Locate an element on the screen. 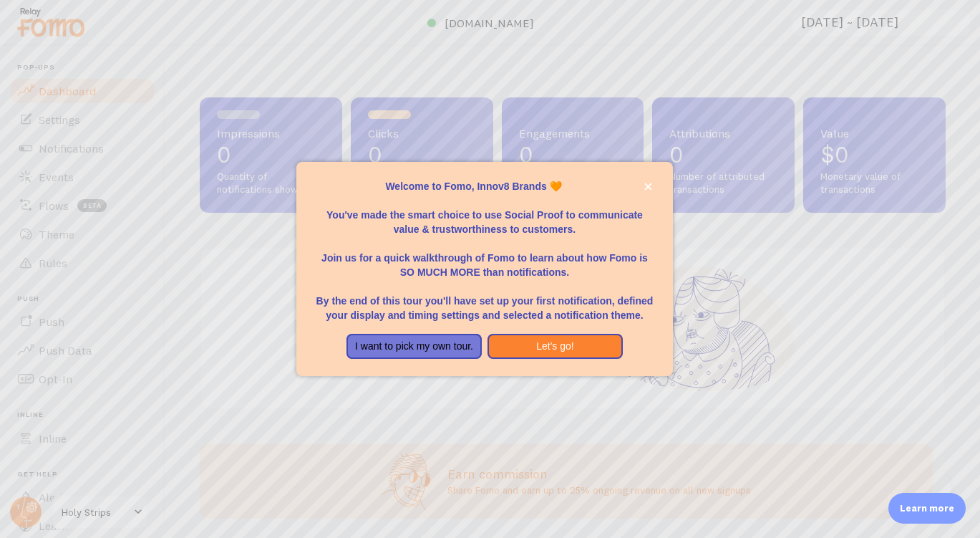 This screenshot has height=538, width=980. p: You've made the smart choice to use Social Proof to communicate value & trustworthiness to custom... is located at coordinates (485, 214).